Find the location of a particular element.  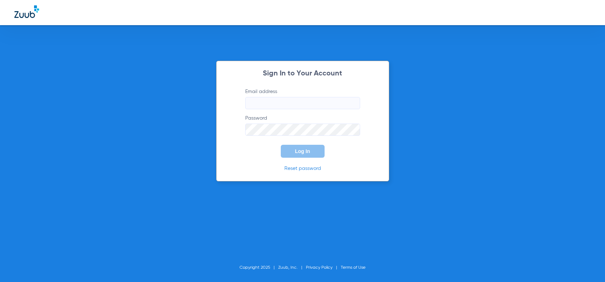

a: Privacy Policy is located at coordinates (319, 267).